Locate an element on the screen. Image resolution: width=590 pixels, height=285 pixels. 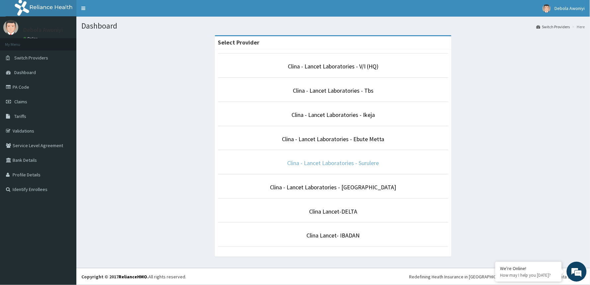
footer: All rights reserved. is located at coordinates (333, 276).